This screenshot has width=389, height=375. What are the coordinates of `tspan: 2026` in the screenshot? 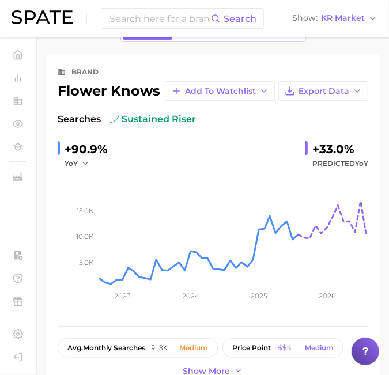 It's located at (327, 296).